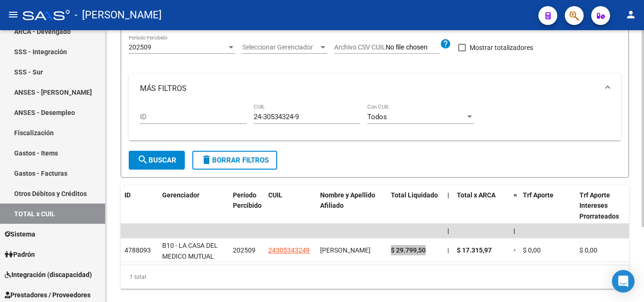 The width and height of the screenshot is (644, 302). What do you see at coordinates (235, 160) in the screenshot?
I see `button: Borrar Filtros` at bounding box center [235, 160].